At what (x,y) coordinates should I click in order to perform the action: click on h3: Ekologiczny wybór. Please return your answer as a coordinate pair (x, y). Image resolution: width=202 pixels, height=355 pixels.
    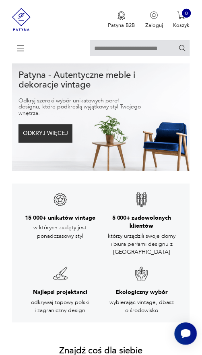
    Looking at the image, I should click on (141, 293).